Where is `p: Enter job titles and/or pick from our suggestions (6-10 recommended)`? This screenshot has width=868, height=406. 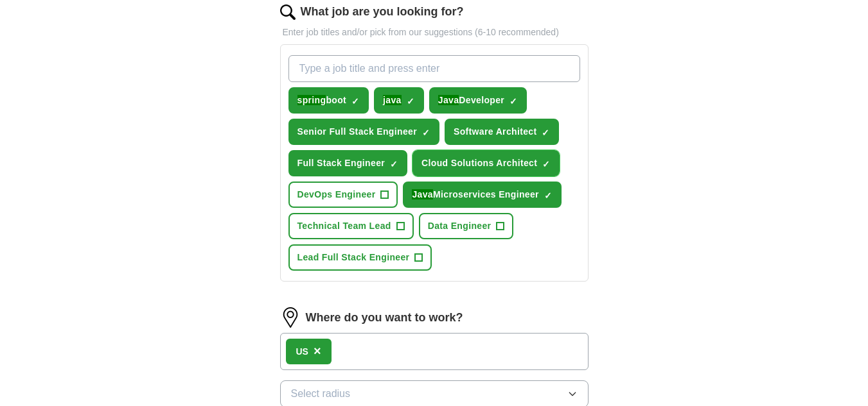
p: Enter job titles and/or pick from our suggestions (6-10 recommended) is located at coordinates (434, 32).